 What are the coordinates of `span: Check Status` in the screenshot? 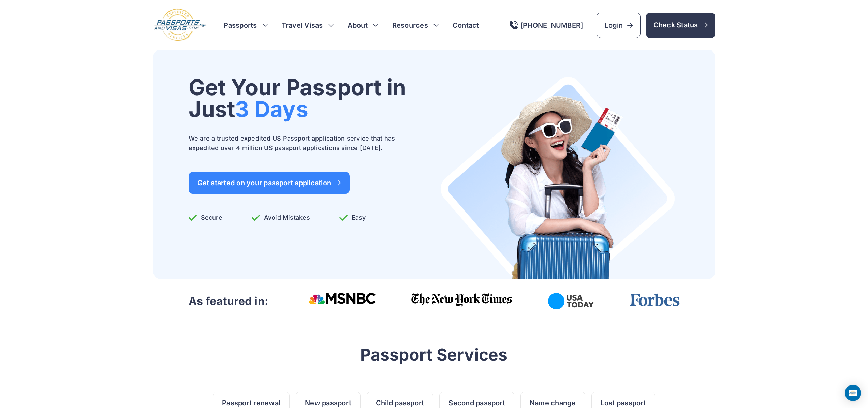 It's located at (680, 25).